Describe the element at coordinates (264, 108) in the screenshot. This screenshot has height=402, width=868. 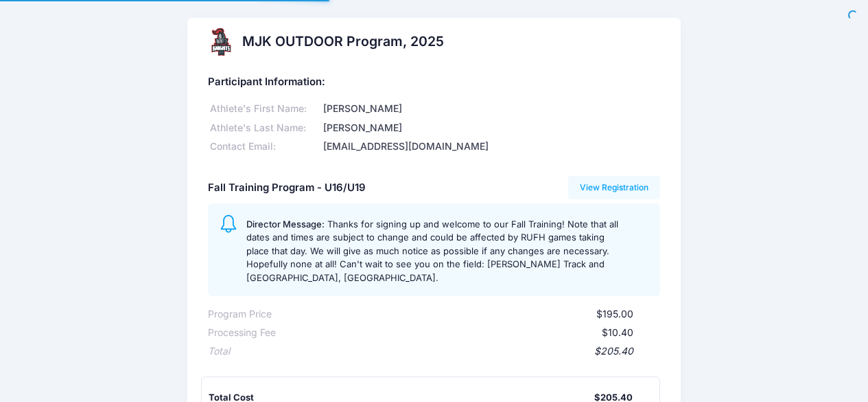
I see `div: Athlete's First Name:` at that location.